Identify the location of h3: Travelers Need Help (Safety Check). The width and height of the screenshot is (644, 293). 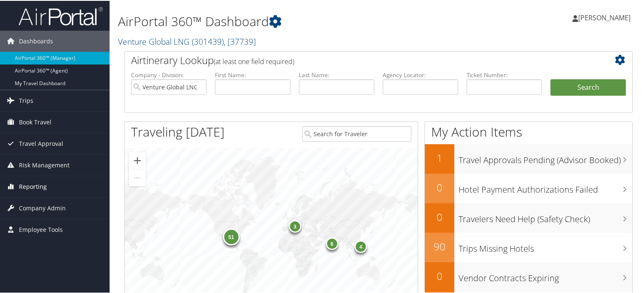
(546, 216).